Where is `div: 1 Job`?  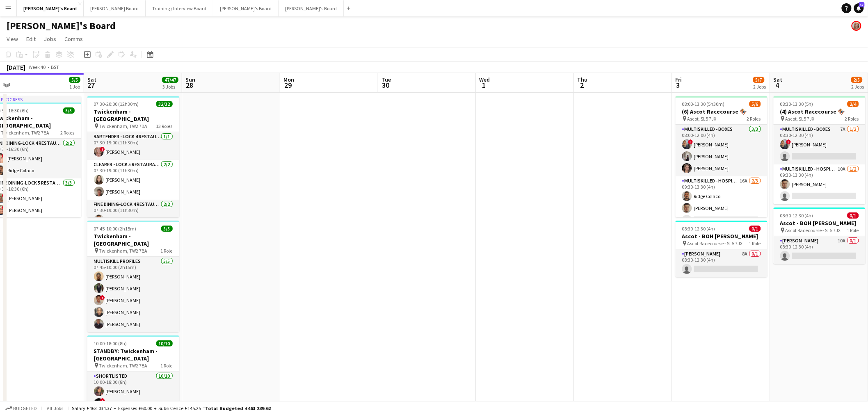
div: 1 Job is located at coordinates (75, 87).